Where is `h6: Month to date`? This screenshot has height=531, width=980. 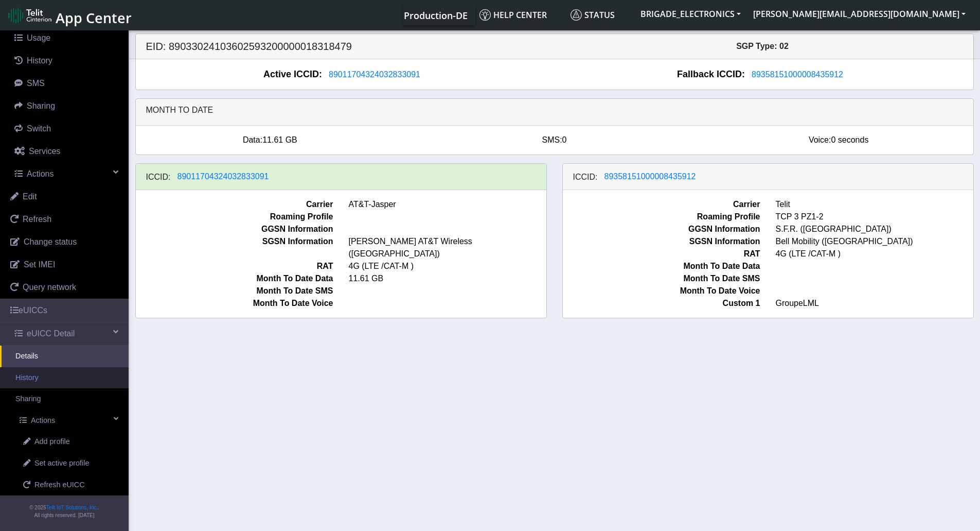 h6: Month to date is located at coordinates (555, 110).